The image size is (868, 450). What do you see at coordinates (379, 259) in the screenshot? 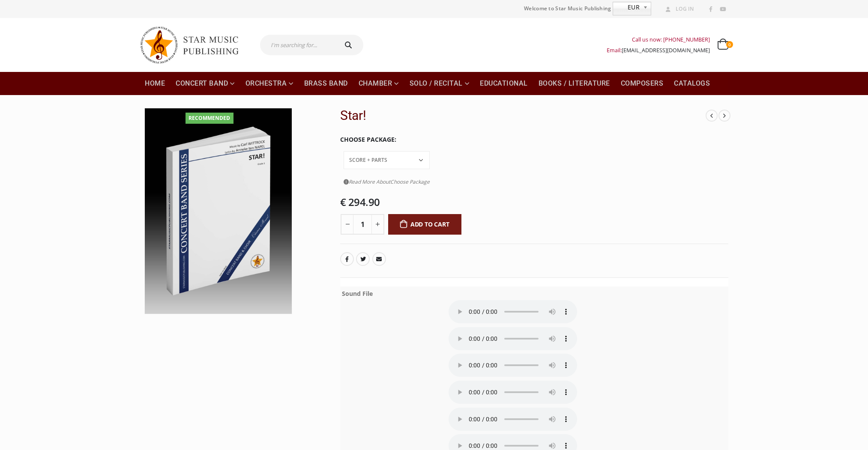
I see `a: Email` at bounding box center [379, 259].